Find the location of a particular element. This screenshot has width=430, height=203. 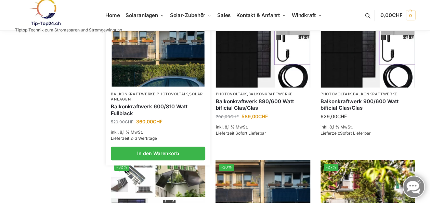

bdi: 360,00 is located at coordinates (149, 122).